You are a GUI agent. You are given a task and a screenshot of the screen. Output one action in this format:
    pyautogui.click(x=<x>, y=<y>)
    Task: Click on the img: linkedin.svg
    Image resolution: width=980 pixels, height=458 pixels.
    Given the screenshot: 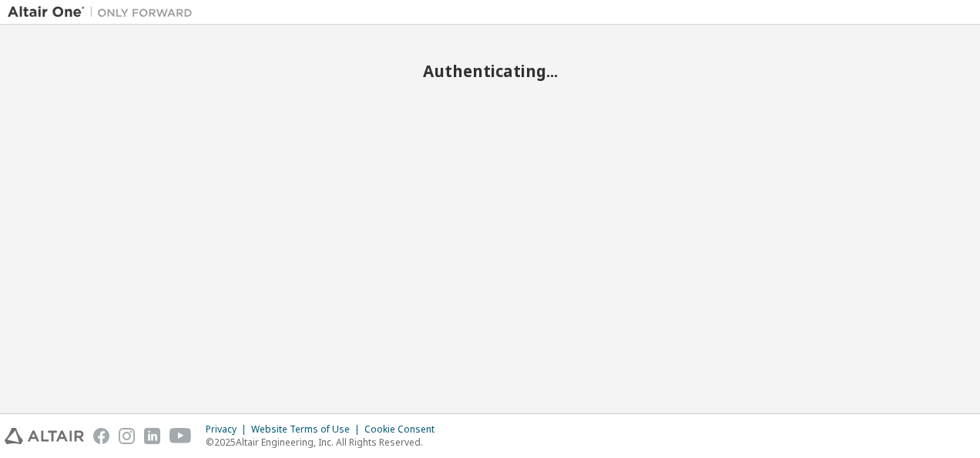 What is the action you would take?
    pyautogui.click(x=152, y=435)
    